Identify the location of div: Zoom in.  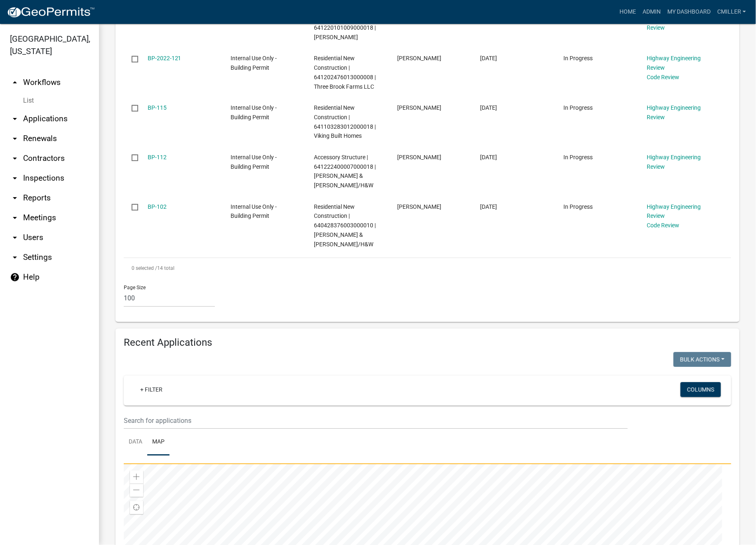
(136, 477).